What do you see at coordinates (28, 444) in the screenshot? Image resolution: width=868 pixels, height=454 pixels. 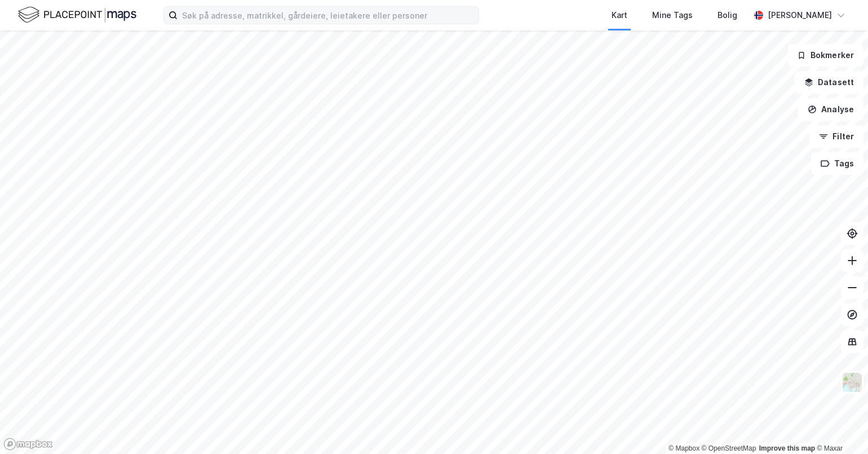 I see `a: Mapbox homepage` at bounding box center [28, 444].